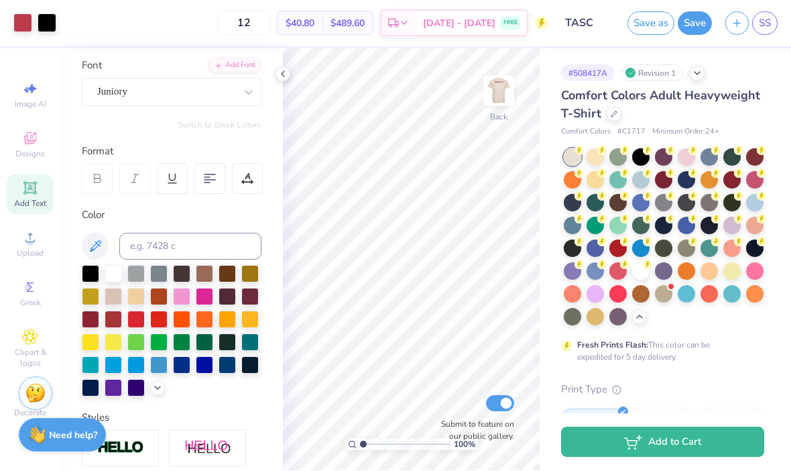 This screenshot has height=471, width=791. What do you see at coordinates (695, 23) in the screenshot?
I see `button: Save` at bounding box center [695, 23].